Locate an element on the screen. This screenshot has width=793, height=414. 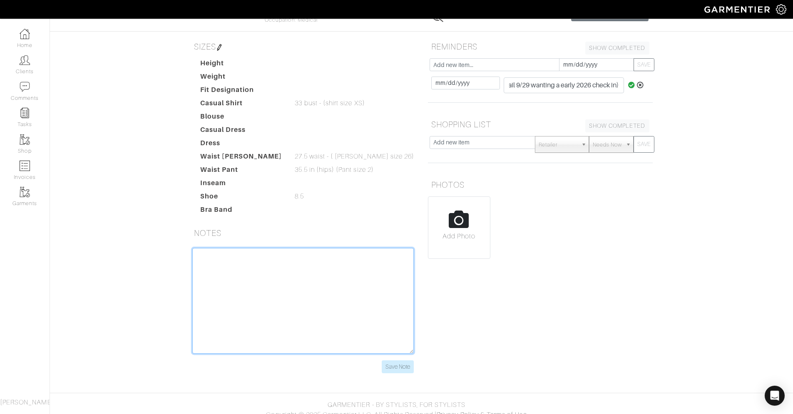
img: orders-icon-0abe47150d42831381b5fb84f609e132dff9fe21cb692f30cb5eec754e2cba89.png is located at coordinates (25, 166).